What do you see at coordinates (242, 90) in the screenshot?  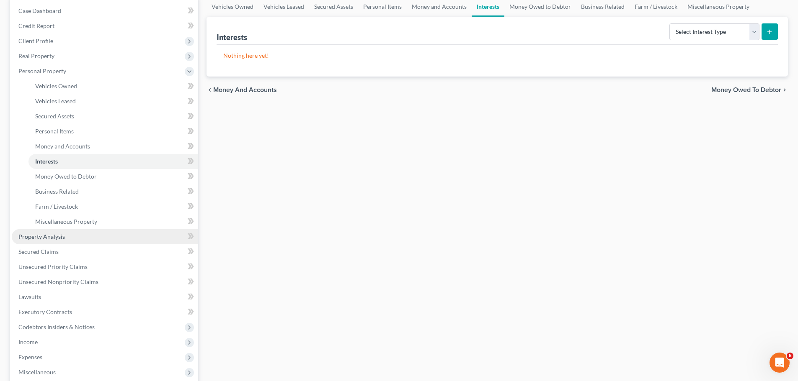 I see `button: chevron_left Money and Accounts` at bounding box center [242, 90].